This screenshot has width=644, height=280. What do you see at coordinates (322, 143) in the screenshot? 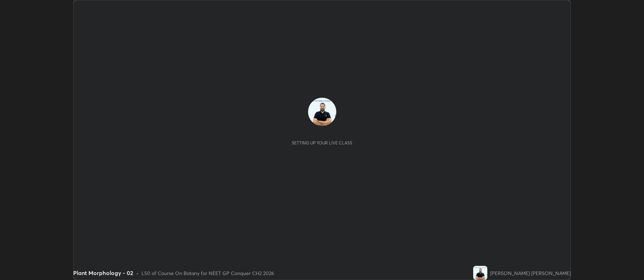
I see `div: Setting up your live class` at bounding box center [322, 143].